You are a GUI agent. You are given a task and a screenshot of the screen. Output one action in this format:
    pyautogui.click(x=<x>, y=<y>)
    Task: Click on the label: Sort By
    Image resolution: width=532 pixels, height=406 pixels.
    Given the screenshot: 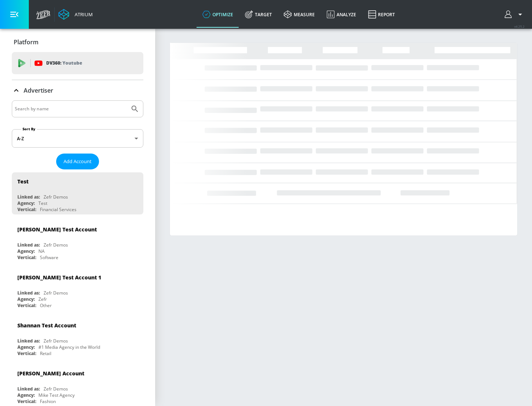 What is the action you would take?
    pyautogui.click(x=29, y=129)
    